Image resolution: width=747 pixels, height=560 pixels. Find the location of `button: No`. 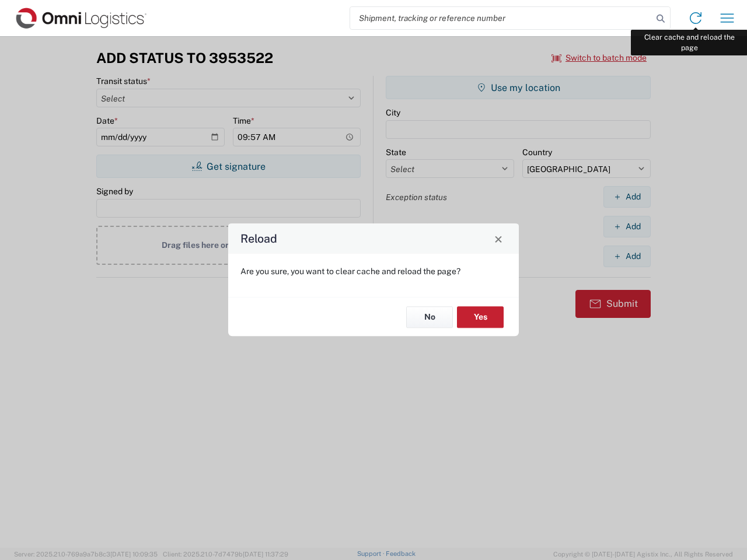

button: No is located at coordinates (430, 317).